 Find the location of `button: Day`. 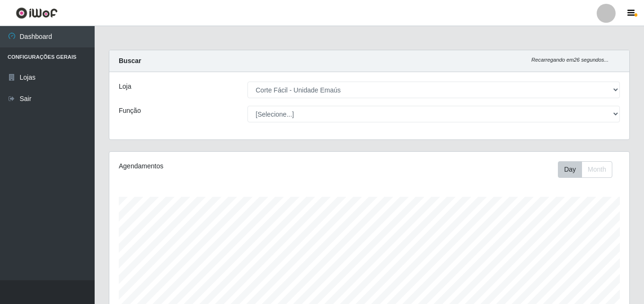

button: Day is located at coordinates (570, 170).